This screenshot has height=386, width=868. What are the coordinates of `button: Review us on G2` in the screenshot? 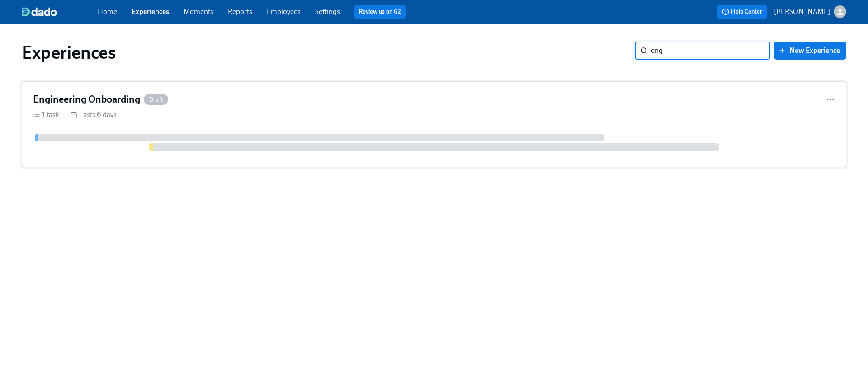 It's located at (379, 12).